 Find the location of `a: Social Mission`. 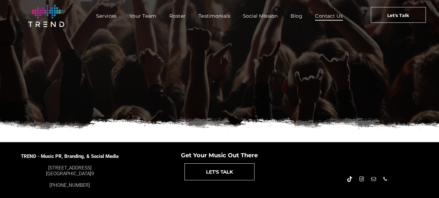

a: Social Mission is located at coordinates (260, 16).